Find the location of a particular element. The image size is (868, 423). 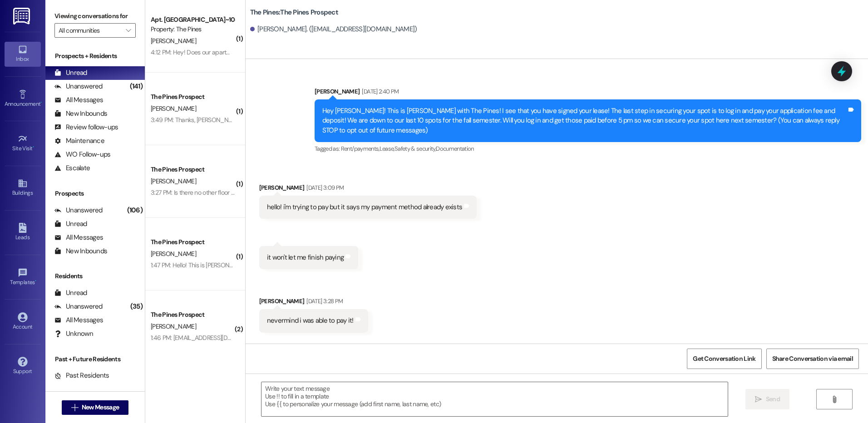

div: Tagged as: is located at coordinates (588, 148).